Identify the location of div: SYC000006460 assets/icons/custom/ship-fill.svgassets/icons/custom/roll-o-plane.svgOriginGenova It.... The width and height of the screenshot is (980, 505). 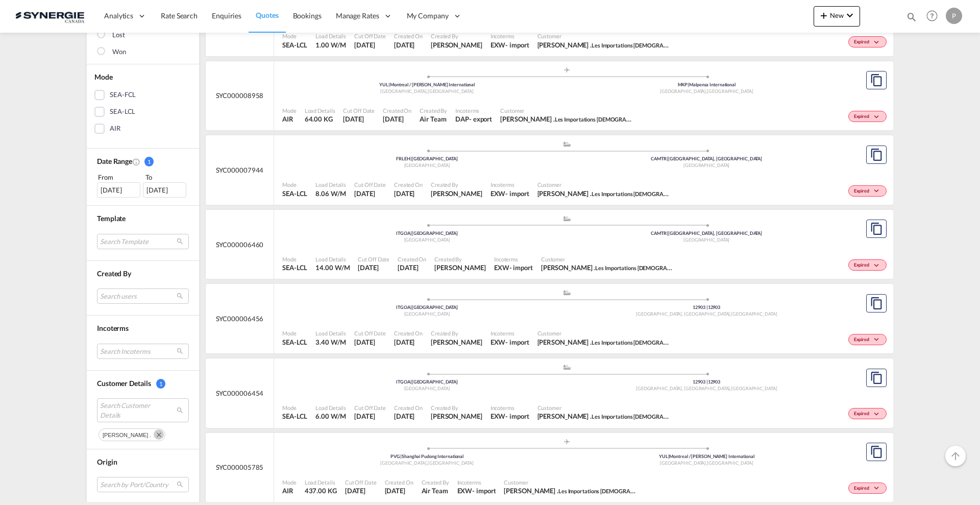
(550, 245).